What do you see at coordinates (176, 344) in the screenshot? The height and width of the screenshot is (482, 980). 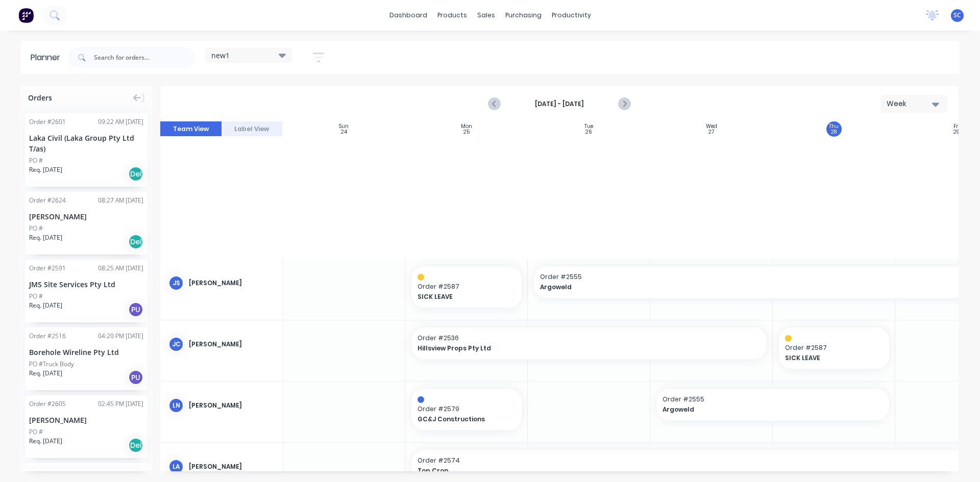 I see `div: JC` at bounding box center [176, 344].